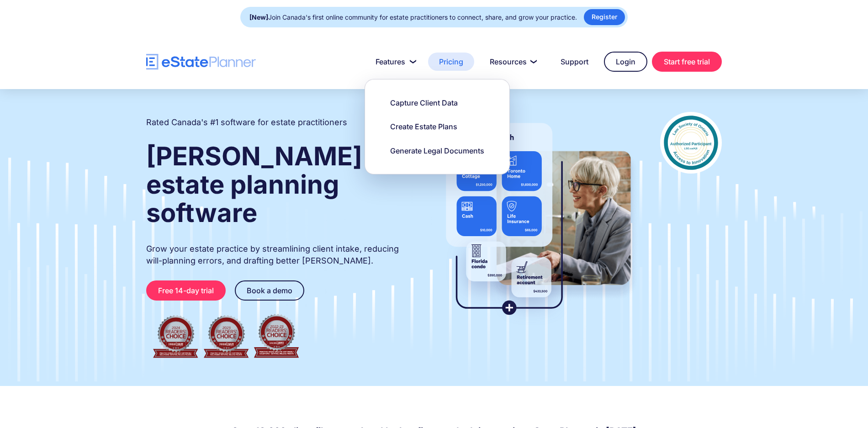 This screenshot has width=868, height=428. Describe the element at coordinates (393, 61) in the screenshot. I see `a: Features` at that location.